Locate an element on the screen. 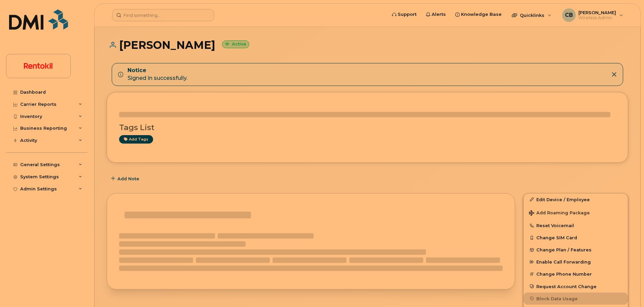 This screenshot has height=307, width=644. span: Change Plan / Features is located at coordinates (564, 249).